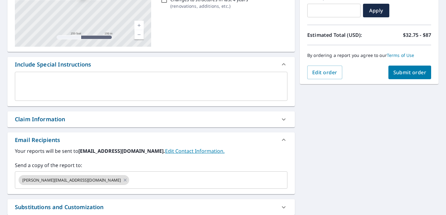 The width and height of the screenshot is (446, 215). What do you see at coordinates (369, 55) in the screenshot?
I see `p: By ordering a report you agree to our` at bounding box center [369, 55].